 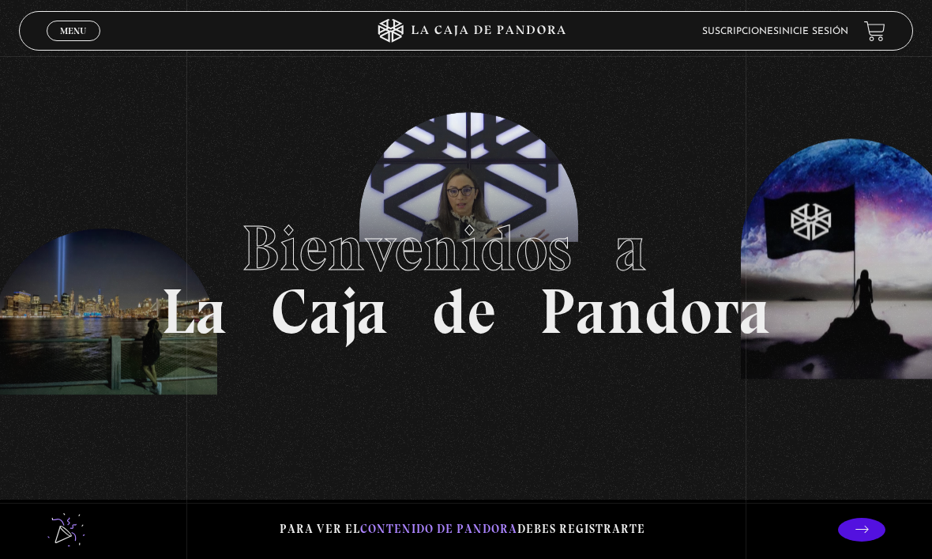 What do you see at coordinates (740, 32) in the screenshot?
I see `a: Suscripciones` at bounding box center [740, 32].